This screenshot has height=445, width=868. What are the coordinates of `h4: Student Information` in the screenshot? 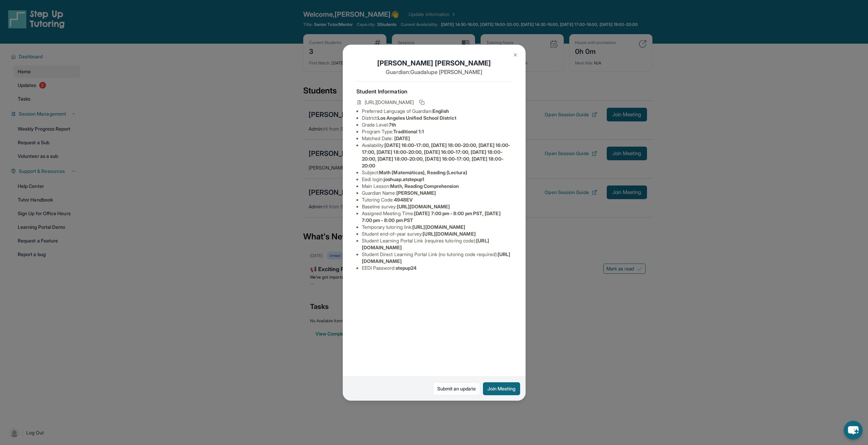 It's located at (434, 91).